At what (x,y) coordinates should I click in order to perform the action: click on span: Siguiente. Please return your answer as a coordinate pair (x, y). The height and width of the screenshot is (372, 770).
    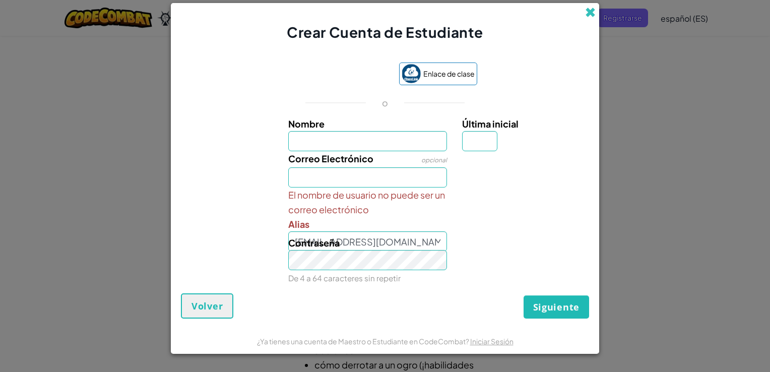
    Looking at the image, I should click on (556, 307).